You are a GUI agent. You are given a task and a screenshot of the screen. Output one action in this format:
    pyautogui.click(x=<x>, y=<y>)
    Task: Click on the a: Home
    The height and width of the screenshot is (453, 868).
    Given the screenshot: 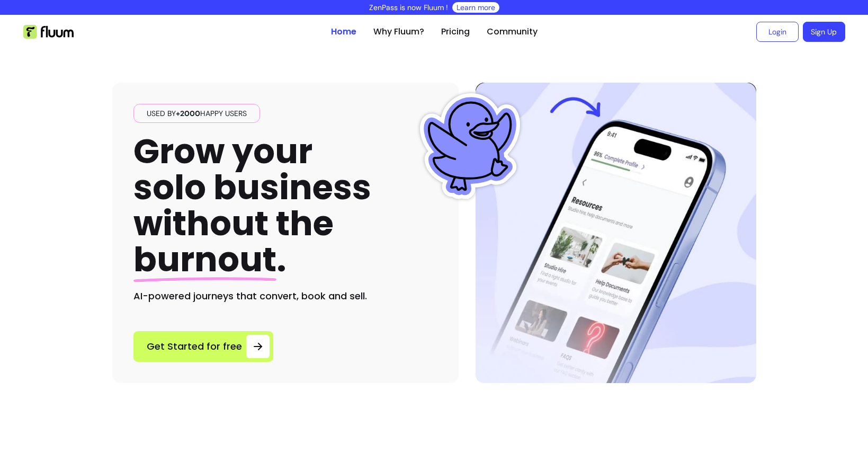 What is the action you would take?
    pyautogui.click(x=343, y=32)
    